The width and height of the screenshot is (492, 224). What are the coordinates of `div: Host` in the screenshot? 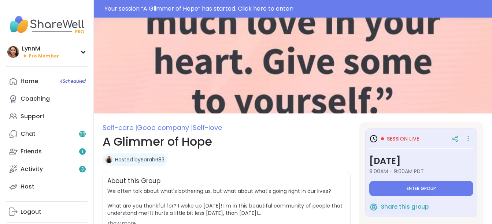 It's located at (27, 187).